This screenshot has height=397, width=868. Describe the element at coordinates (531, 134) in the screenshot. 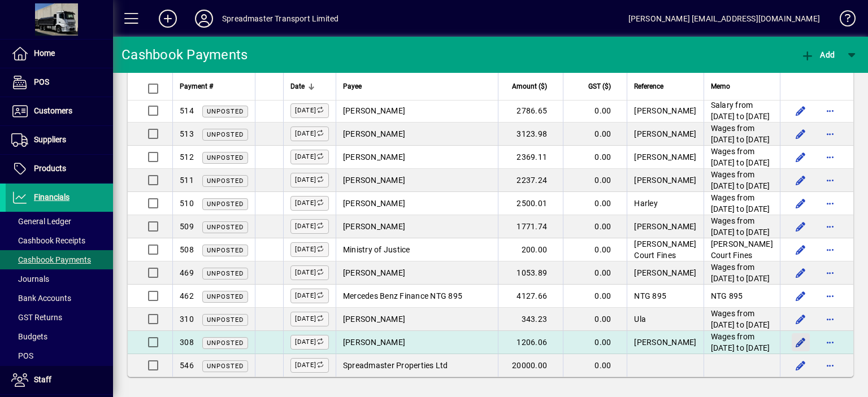

I see `td: 3123.98` at that location.